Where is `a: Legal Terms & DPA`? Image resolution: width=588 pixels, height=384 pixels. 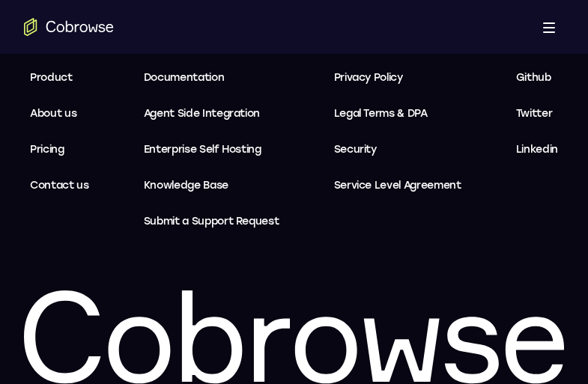
a: Legal Terms & DPA is located at coordinates (398, 114).